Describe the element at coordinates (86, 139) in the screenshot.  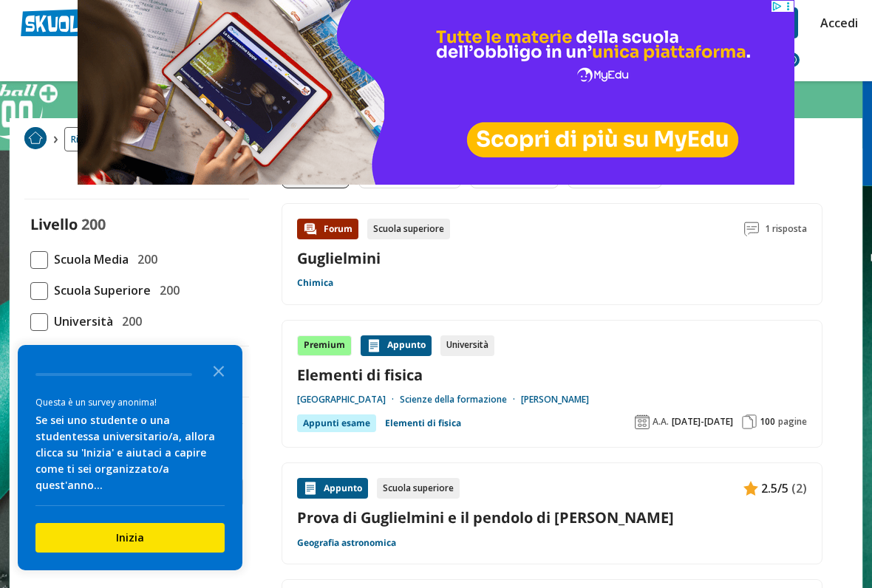
I see `span: Ricerca` at that location.